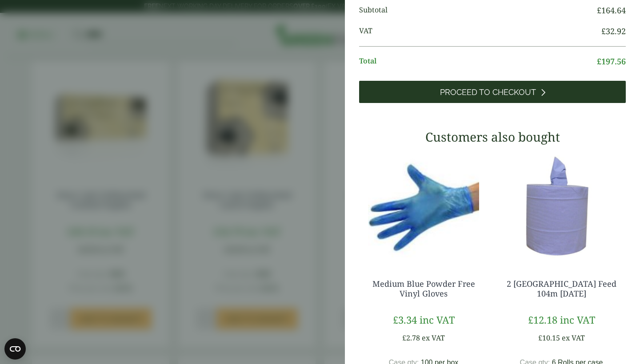 The image size is (640, 364). I want to click on button: Open CMP widget, so click(15, 349).